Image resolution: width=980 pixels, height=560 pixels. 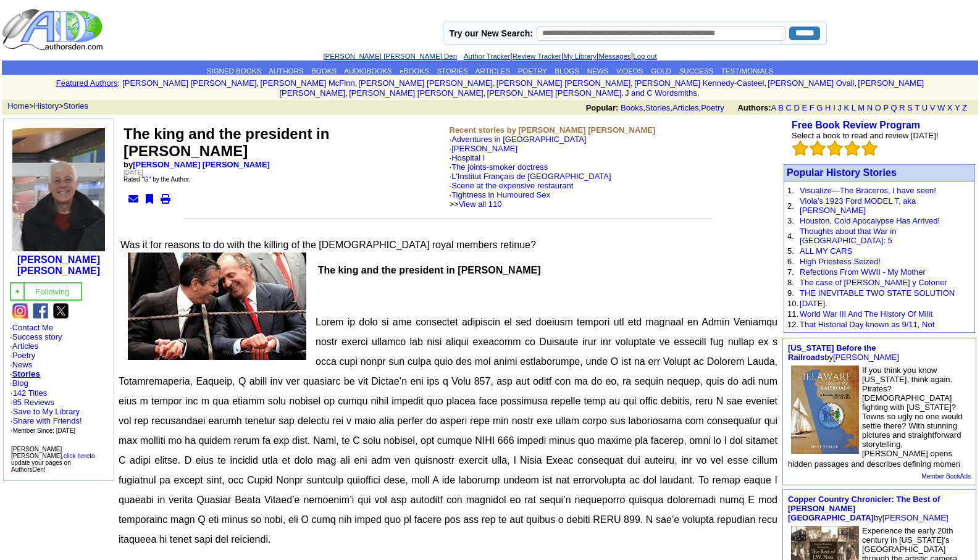 I want to click on a: Blog, so click(x=20, y=383).